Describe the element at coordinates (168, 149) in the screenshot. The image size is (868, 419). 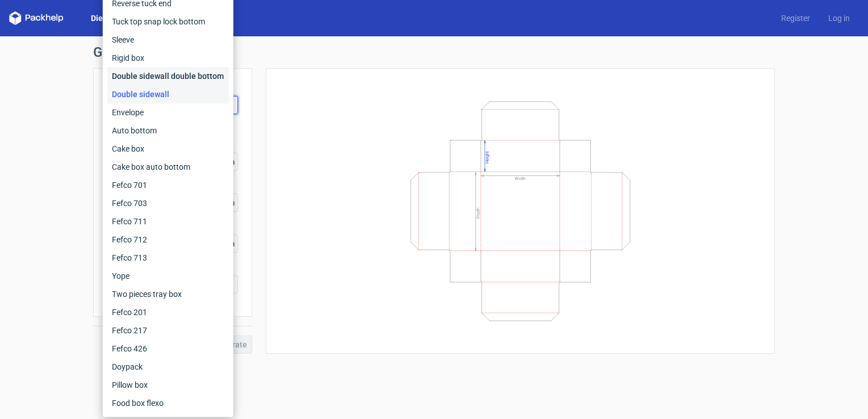
I see `div: Cake box` at that location.